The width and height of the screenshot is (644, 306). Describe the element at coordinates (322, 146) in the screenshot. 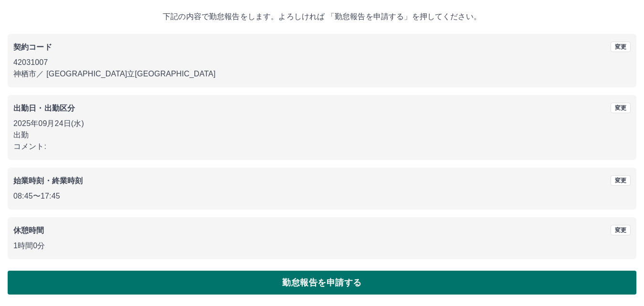

I see `p: コメント:` at that location.